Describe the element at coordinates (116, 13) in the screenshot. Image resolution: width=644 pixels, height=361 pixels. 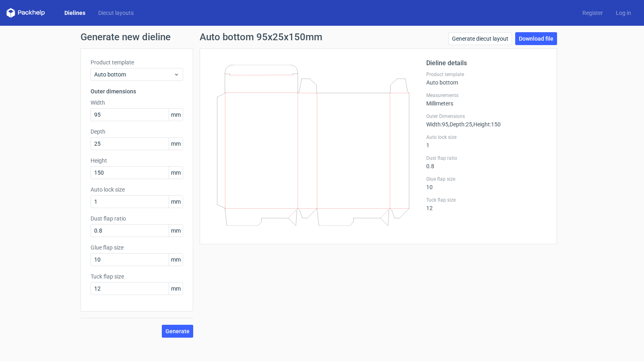
I see `a: Diecut layouts` at that location.